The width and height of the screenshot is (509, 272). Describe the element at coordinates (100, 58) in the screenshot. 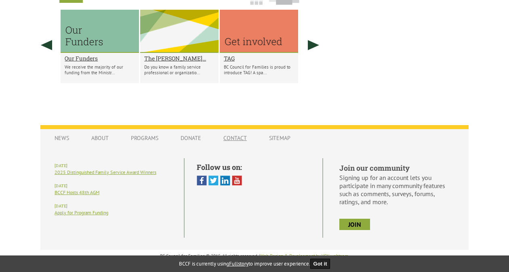

I see `a: Our Funders` at that location.